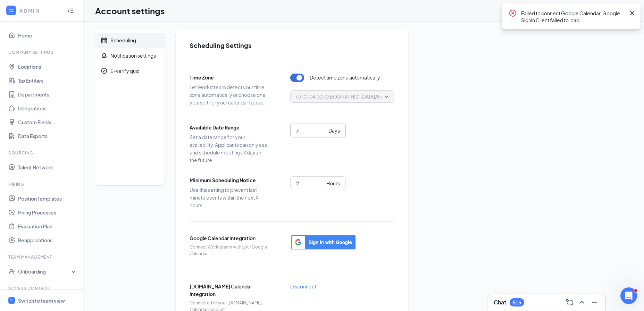 The image size is (644, 311). I want to click on div: Notification settings, so click(133, 55).